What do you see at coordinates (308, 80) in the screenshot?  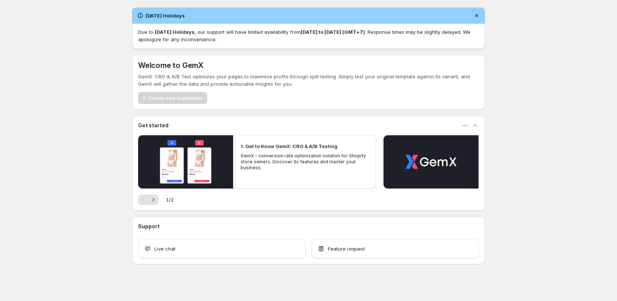 I see `p: GemX: CRO & A/B Test optimizes your pages to maximize profits through split testing. Simply test ...` at bounding box center [308, 80].